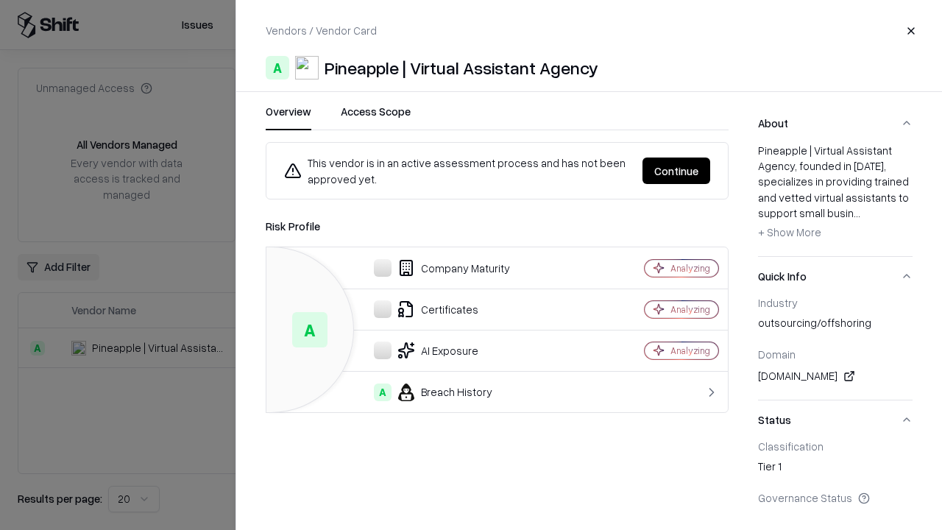 The width and height of the screenshot is (942, 530). I want to click on div: Classification, so click(835, 446).